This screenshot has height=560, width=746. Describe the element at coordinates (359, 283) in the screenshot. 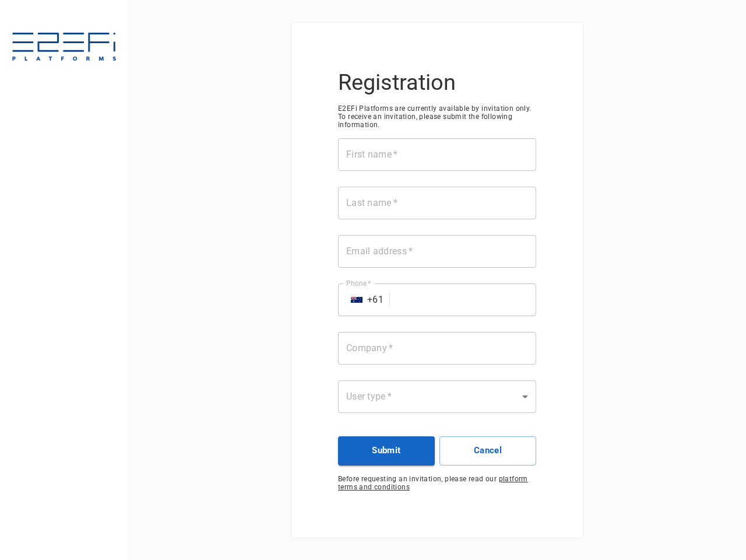

I see `label: Phone` at that location.